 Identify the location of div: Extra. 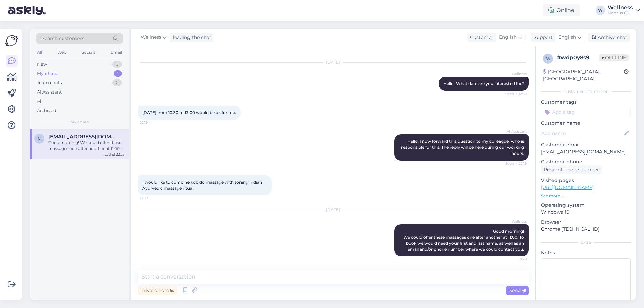
(586, 242).